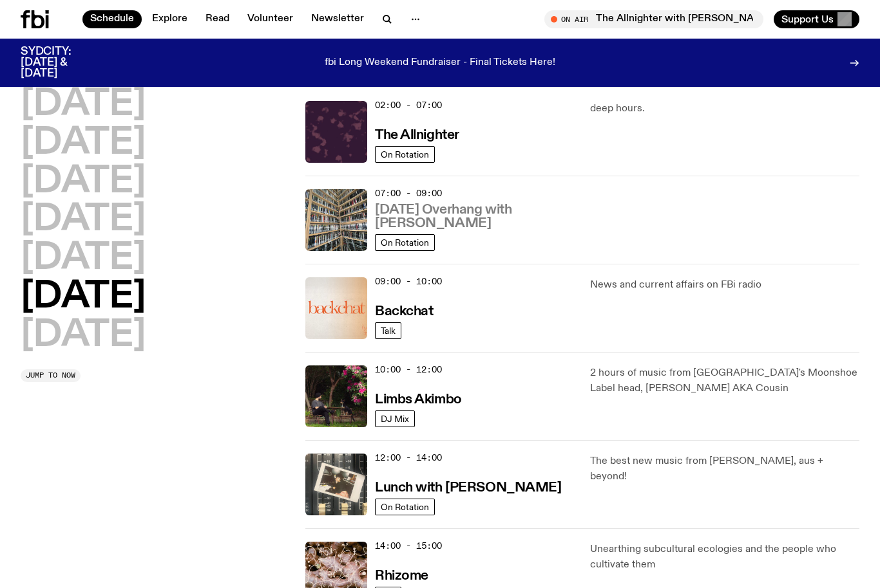 Image resolution: width=880 pixels, height=588 pixels. What do you see at coordinates (51, 376) in the screenshot?
I see `button: Jump to now` at bounding box center [51, 376].